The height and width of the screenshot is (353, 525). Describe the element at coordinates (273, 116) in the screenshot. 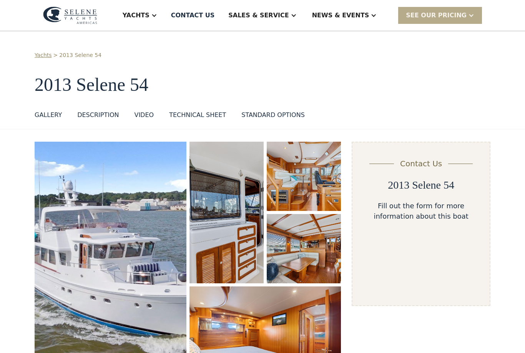

I see `a: STANDARD OPTIONS` at that location.